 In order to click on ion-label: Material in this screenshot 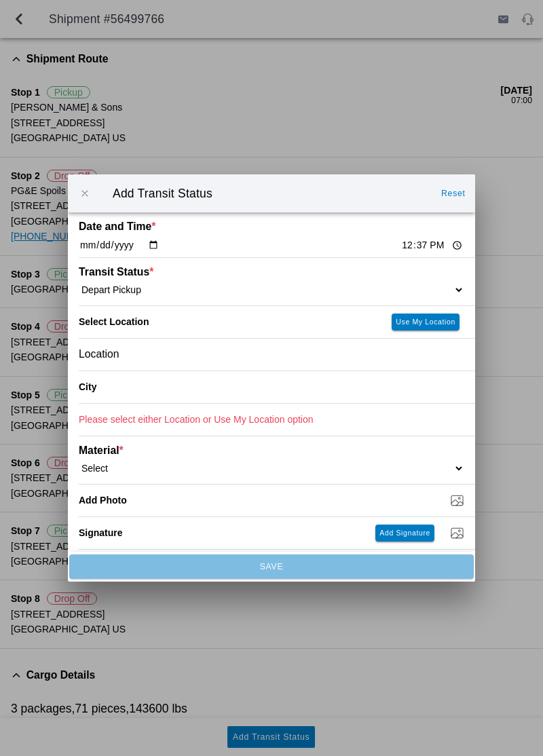, I will do `click(223, 450)`.